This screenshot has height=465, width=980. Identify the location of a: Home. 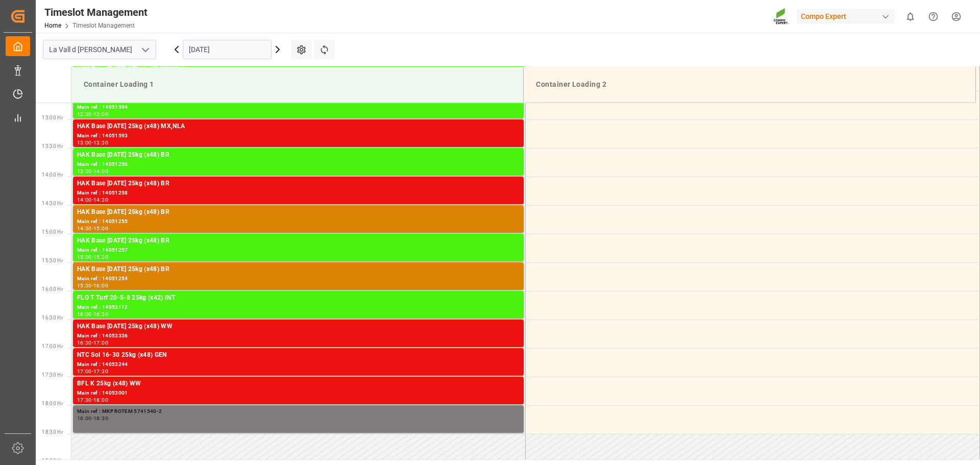
(52, 25).